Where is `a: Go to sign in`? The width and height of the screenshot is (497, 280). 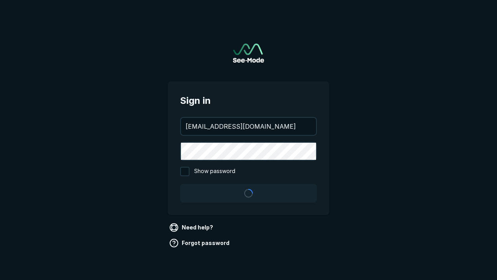
a: Go to sign in is located at coordinates (249, 53).